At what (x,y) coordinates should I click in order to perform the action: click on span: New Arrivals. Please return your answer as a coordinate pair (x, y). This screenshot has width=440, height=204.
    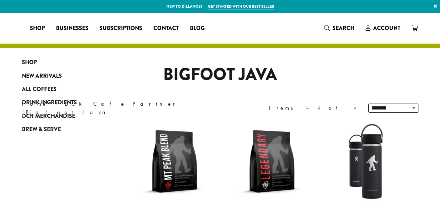
    Looking at the image, I should click on (42, 76).